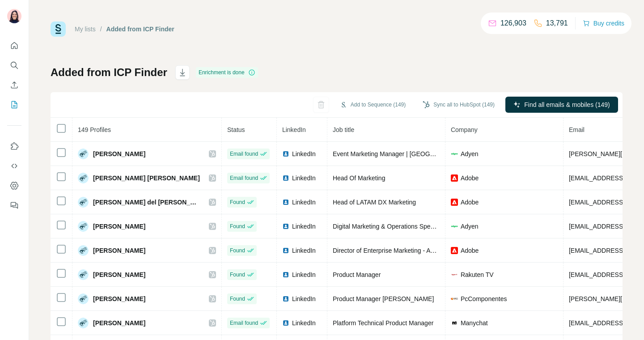 The width and height of the screenshot is (644, 340). What do you see at coordinates (513, 23) in the screenshot?
I see `p: 126,903` at bounding box center [513, 23].